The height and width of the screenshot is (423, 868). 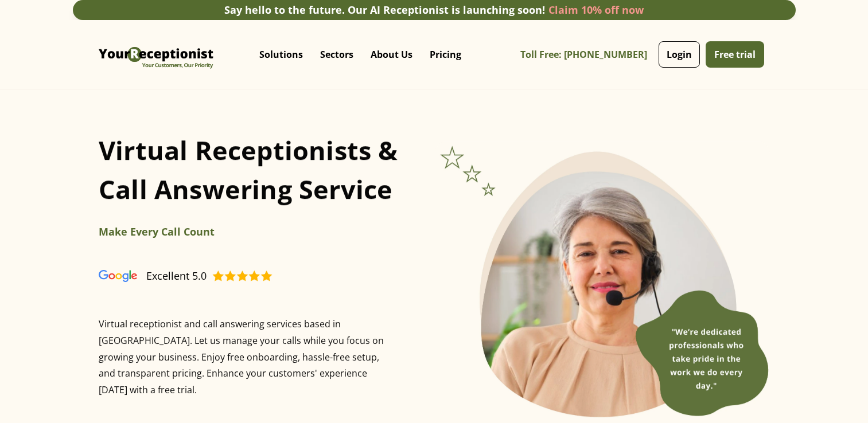 What do you see at coordinates (384, 10) in the screenshot?
I see `div: Say hello to the future. Our AI Receptionist is launching soon!` at bounding box center [384, 10].